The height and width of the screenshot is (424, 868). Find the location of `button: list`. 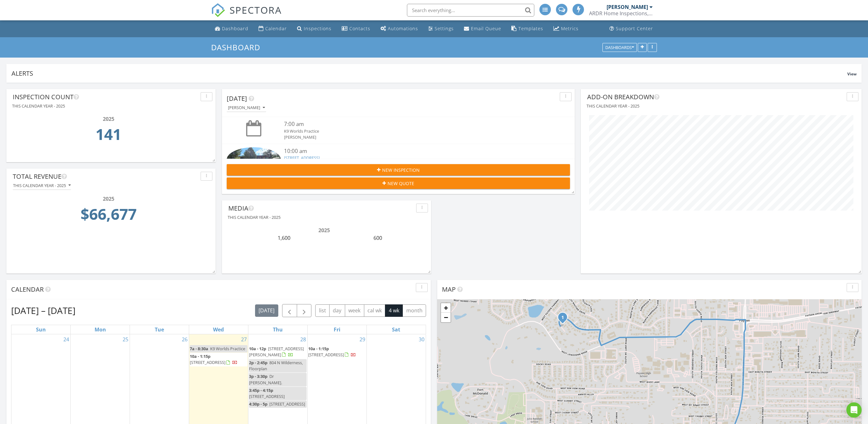

button: list is located at coordinates (322, 311).